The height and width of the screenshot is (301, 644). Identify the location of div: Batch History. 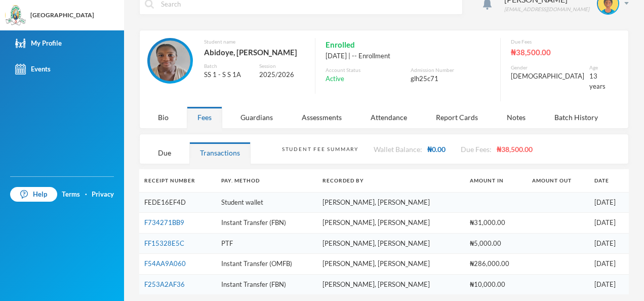
(576, 117).